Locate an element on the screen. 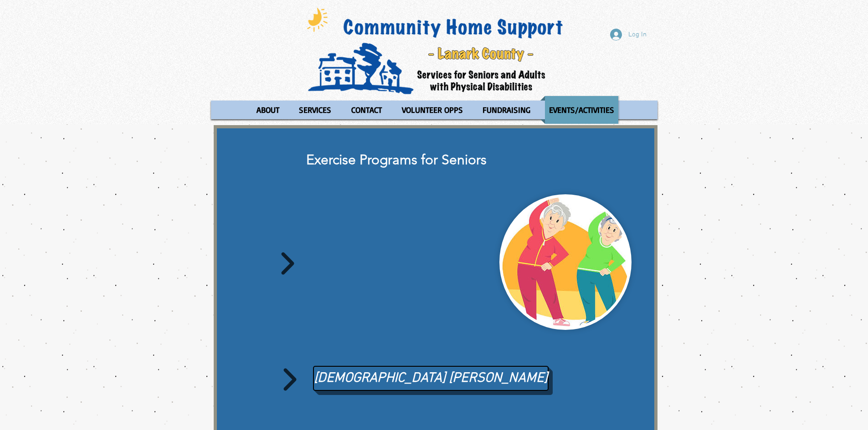 The height and width of the screenshot is (430, 868). a: SERVICES is located at coordinates (314, 110).